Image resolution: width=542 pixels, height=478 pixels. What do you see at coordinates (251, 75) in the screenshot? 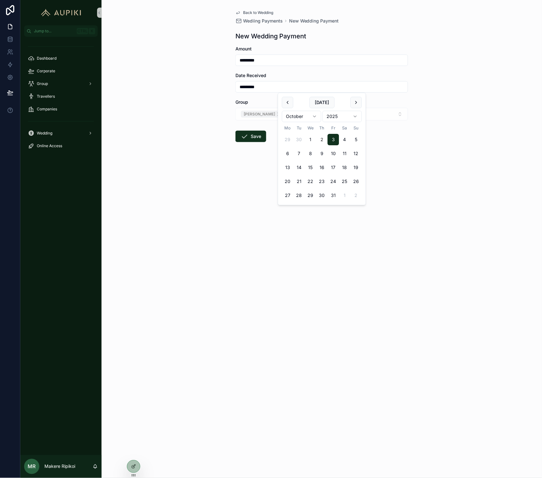
I see `span: Date Received` at bounding box center [251, 75].